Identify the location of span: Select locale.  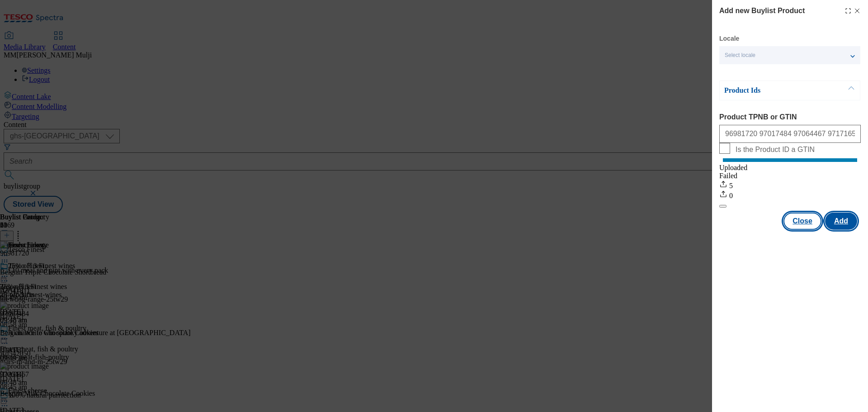
(741, 55).